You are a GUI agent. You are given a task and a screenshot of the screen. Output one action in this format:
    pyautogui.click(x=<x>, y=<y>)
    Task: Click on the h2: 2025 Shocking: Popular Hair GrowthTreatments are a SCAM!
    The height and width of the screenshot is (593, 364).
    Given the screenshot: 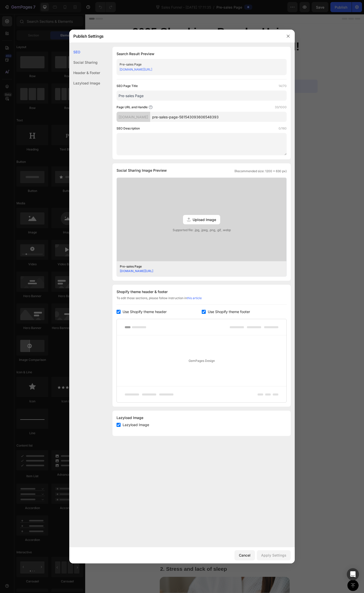 What is the action you would take?
    pyautogui.click(x=151, y=27)
    